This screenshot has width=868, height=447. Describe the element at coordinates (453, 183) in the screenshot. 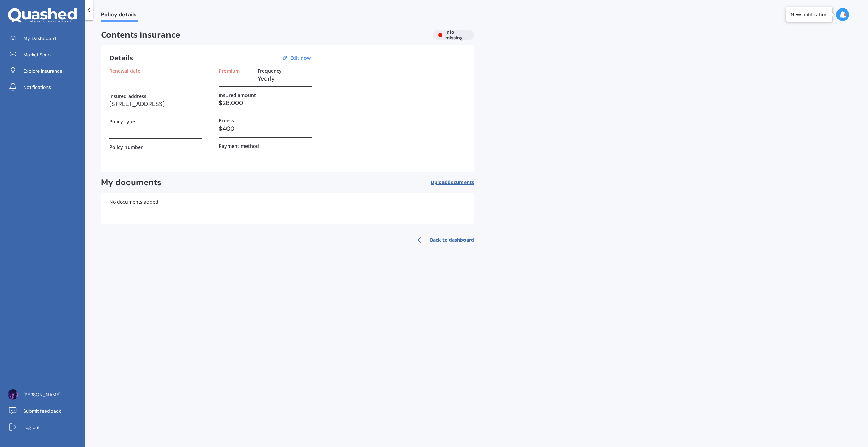

I see `button: Uploaddocuments` at that location.